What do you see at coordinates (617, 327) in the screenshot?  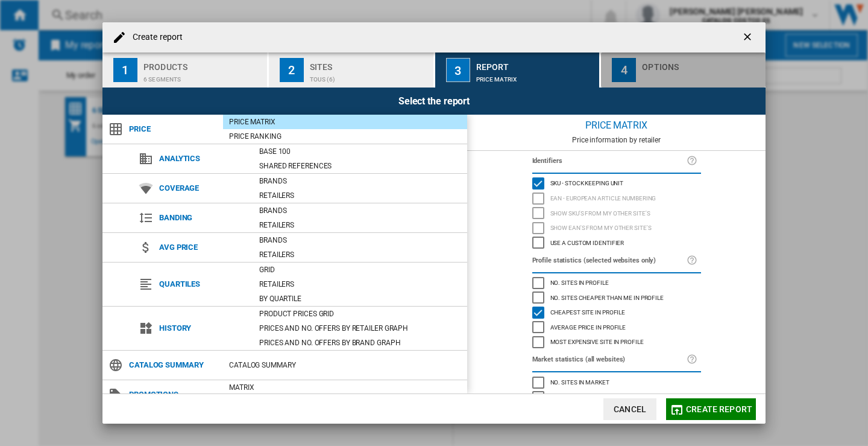 I see `md-checkbox: Average price in profile` at bounding box center [617, 327].